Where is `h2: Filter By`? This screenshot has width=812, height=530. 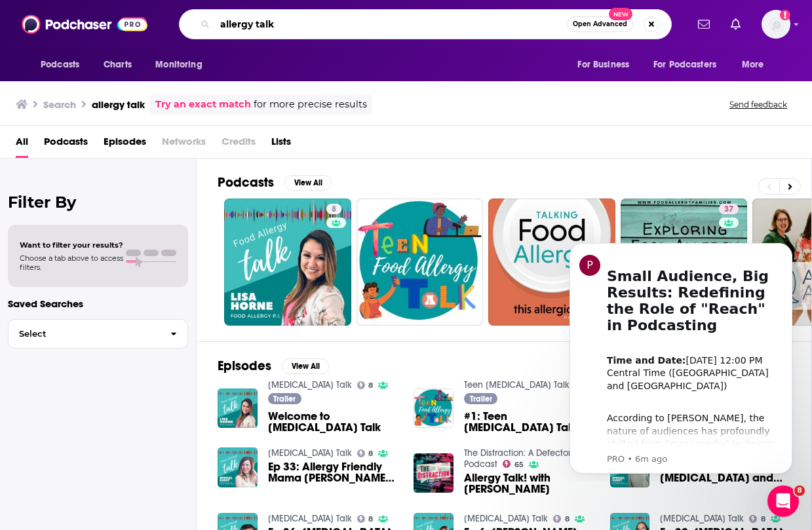
h2: Filter By is located at coordinates (97, 202).